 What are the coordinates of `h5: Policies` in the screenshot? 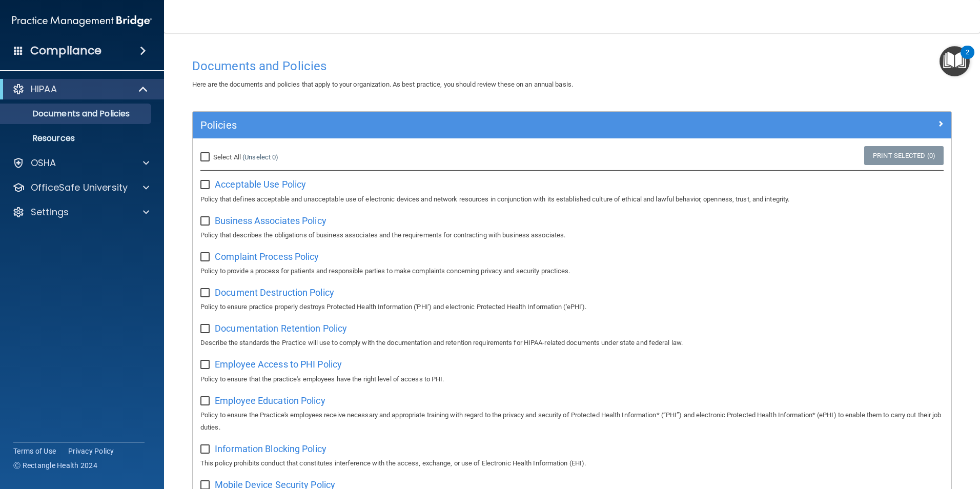 It's located at (477, 125).